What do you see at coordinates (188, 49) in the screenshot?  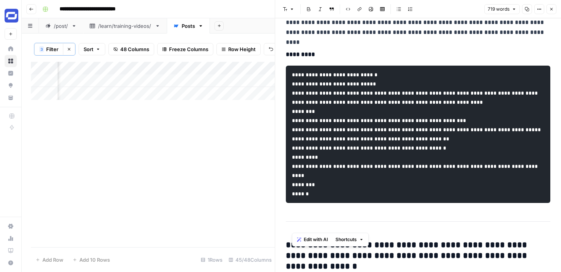 I see `span: Freeze Columns` at bounding box center [188, 49].